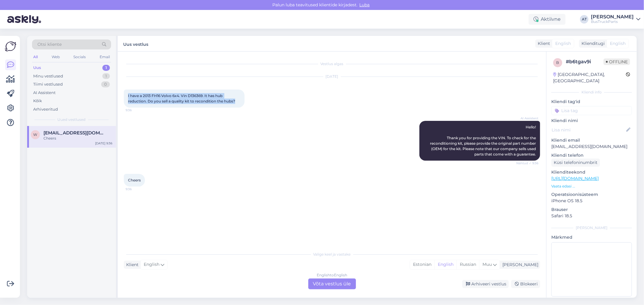 This screenshot has width=644, height=305. What do you see at coordinates (591, 102) in the screenshot?
I see `p: Kliendi tag'id` at bounding box center [591, 102].